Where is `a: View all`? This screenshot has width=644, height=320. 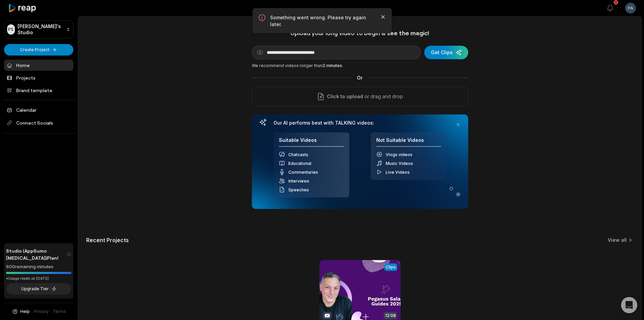 a: View all is located at coordinates (617, 240).